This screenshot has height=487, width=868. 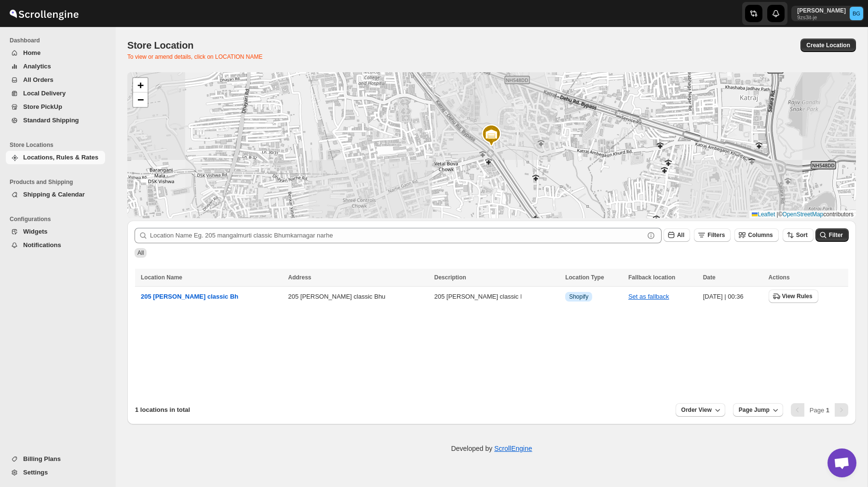 What do you see at coordinates (712, 235) in the screenshot?
I see `button: Filters` at bounding box center [712, 235].